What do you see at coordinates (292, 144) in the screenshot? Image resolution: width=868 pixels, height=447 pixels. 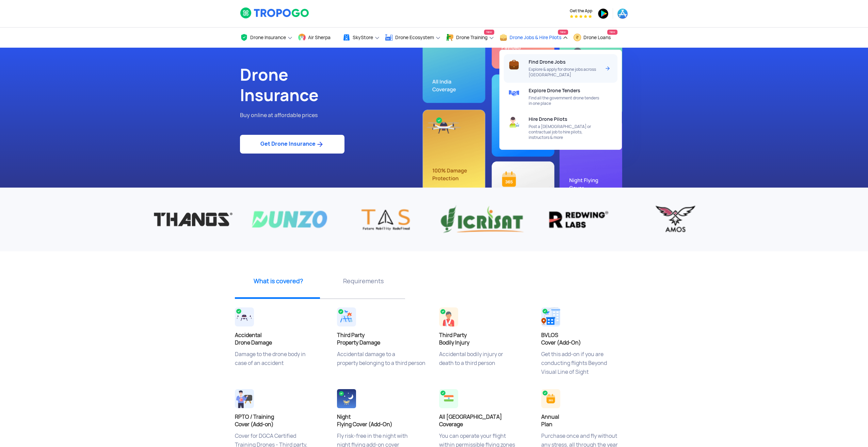 I see `a: Get Drone Insurance` at bounding box center [292, 144].